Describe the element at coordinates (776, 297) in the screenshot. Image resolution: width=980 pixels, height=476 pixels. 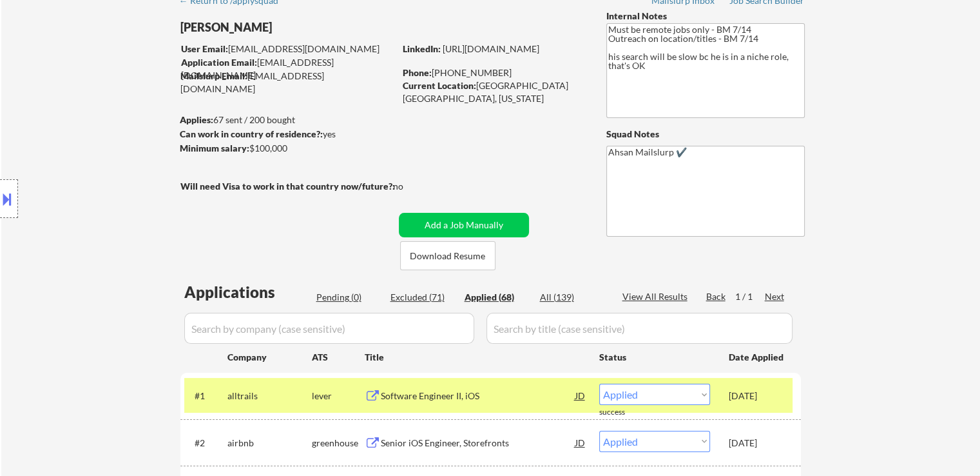
I see `div: Next` at that location.